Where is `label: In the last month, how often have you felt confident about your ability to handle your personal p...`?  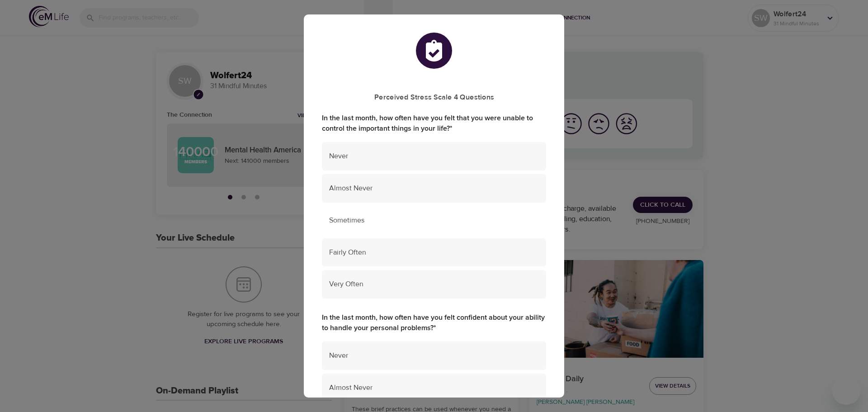 label: In the last month, how often have you felt confident about your ability to handle your personal p... is located at coordinates (434, 323).